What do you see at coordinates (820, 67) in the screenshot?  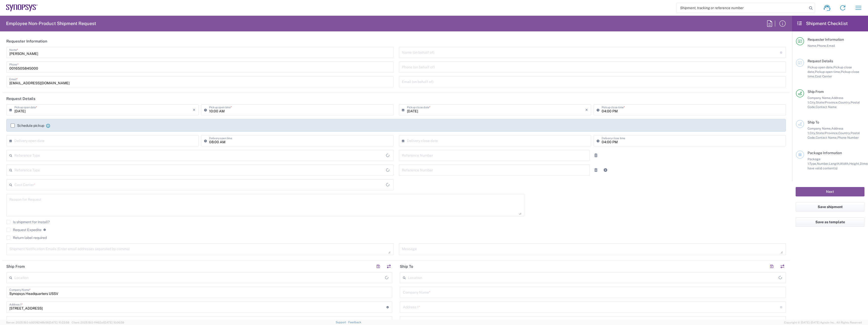 I see `span: Pickup open date,` at bounding box center [820, 67].